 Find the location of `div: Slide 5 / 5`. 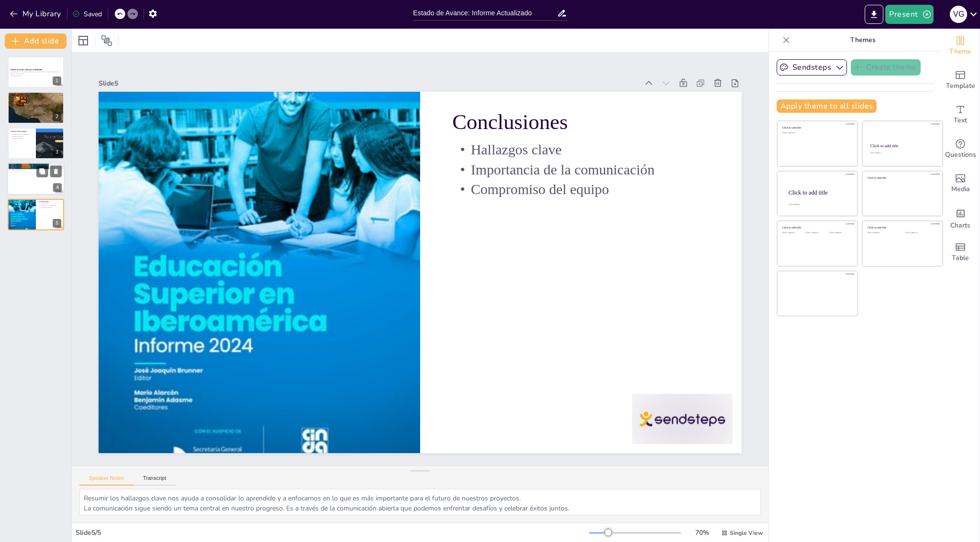

div: Slide 5 / 5 is located at coordinates (332, 533).